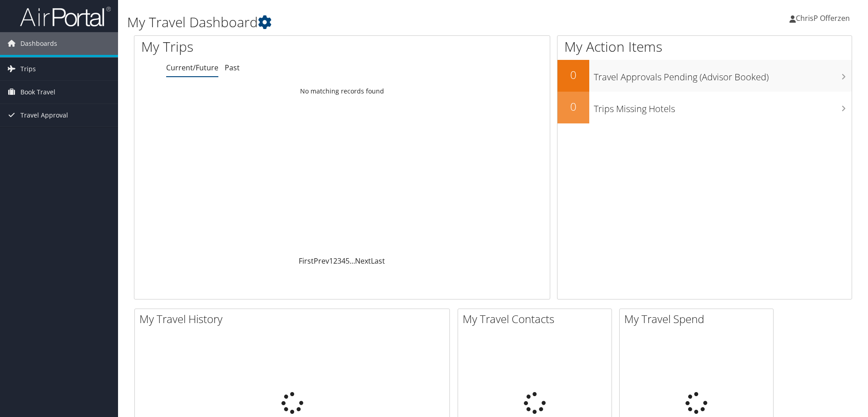 Image resolution: width=868 pixels, height=417 pixels. I want to click on img: airportal-logo.png, so click(65, 17).